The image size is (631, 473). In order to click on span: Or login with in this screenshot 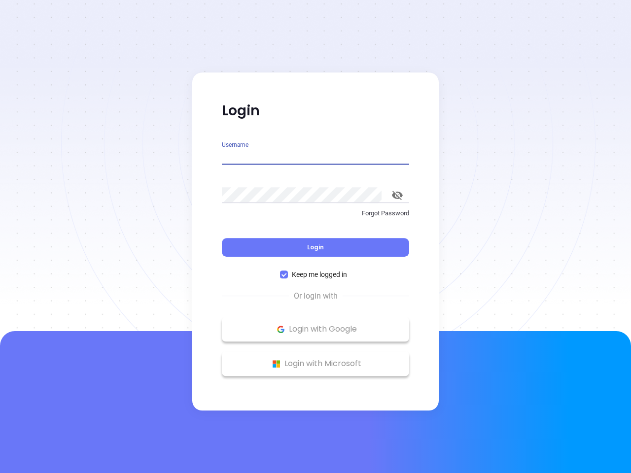, I will do `click(315, 296)`.